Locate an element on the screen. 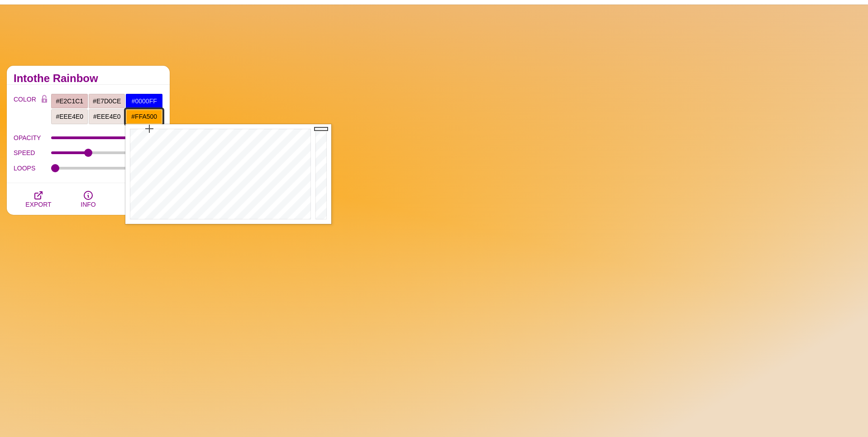 Image resolution: width=868 pixels, height=437 pixels. span: EXPORT is located at coordinates (38, 205).